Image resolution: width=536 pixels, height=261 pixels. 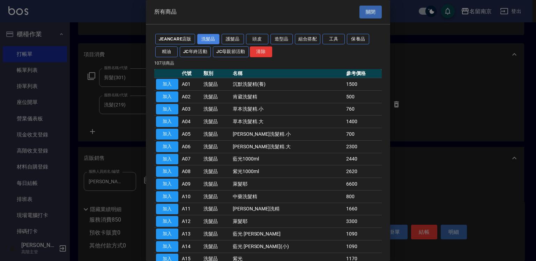 I want to click on td: 1500, so click(x=363, y=84).